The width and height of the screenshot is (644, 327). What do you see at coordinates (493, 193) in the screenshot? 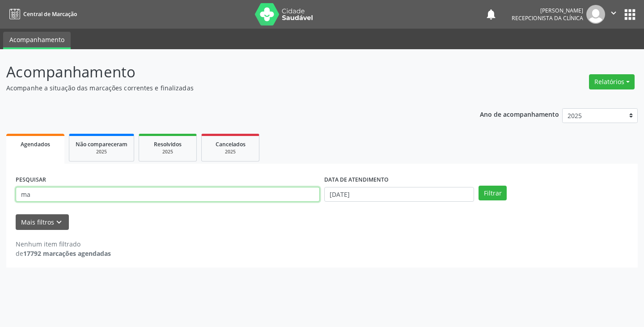
I see `button: Filtrar` at bounding box center [493, 193].